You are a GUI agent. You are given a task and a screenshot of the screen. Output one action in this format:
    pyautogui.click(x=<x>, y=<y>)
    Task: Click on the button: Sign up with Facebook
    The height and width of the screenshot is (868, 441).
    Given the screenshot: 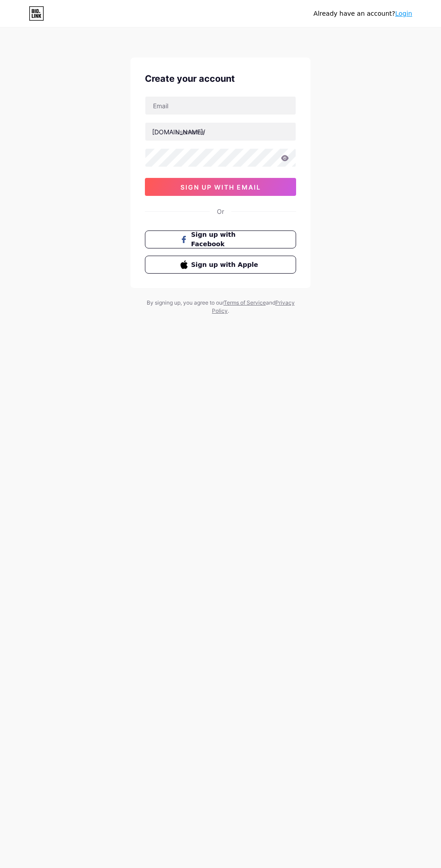 What is the action you would take?
    pyautogui.click(x=220, y=239)
    